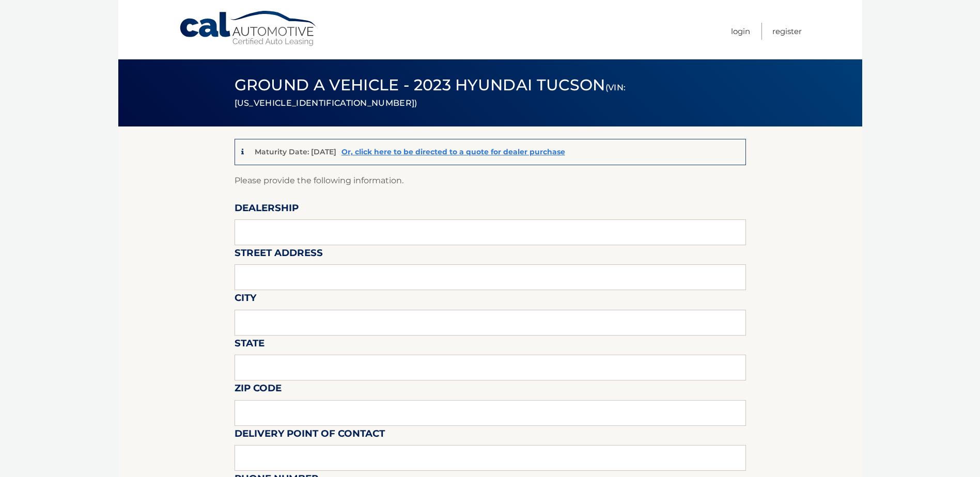 The image size is (980, 477). I want to click on label: Delivery Point of Contact, so click(309, 435).